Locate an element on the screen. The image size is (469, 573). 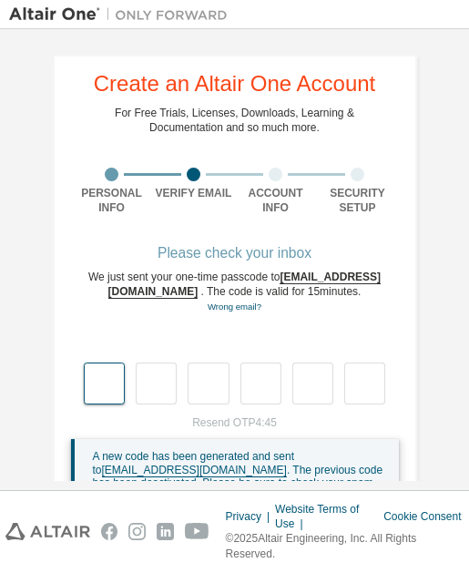
img: youtube.svg is located at coordinates (197, 531).